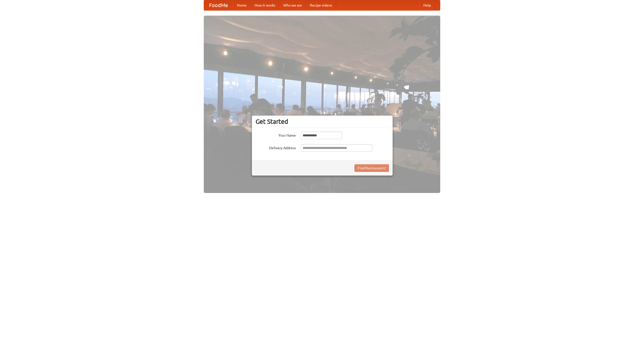 Image resolution: width=644 pixels, height=356 pixels. I want to click on a: How it works, so click(265, 5).